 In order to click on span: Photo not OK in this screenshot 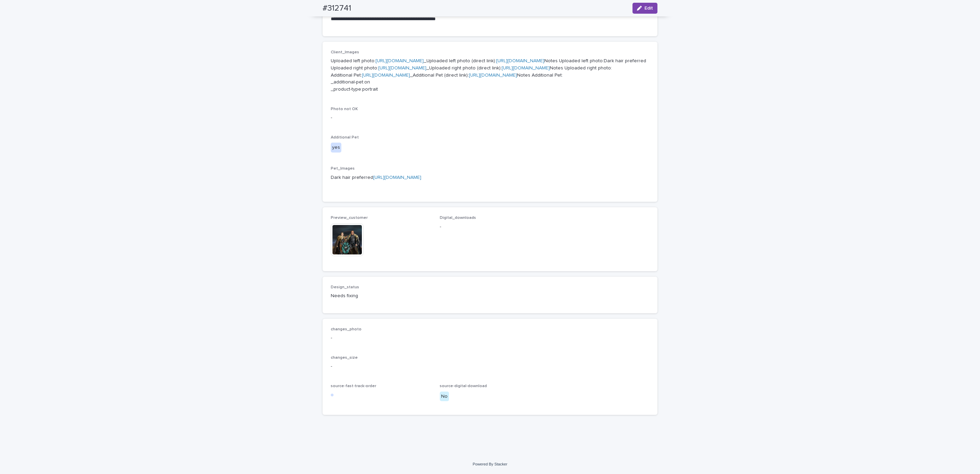, I will do `click(344, 109)`.